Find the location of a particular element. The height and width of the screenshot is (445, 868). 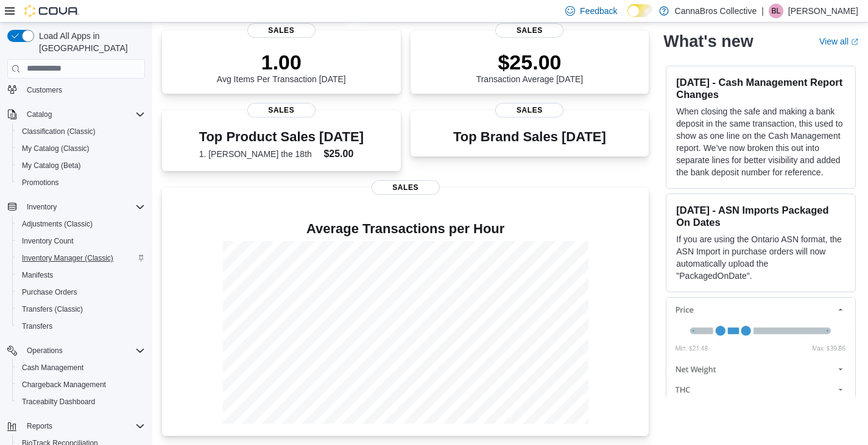

button: Traceabilty Dashboard is located at coordinates (81, 402).